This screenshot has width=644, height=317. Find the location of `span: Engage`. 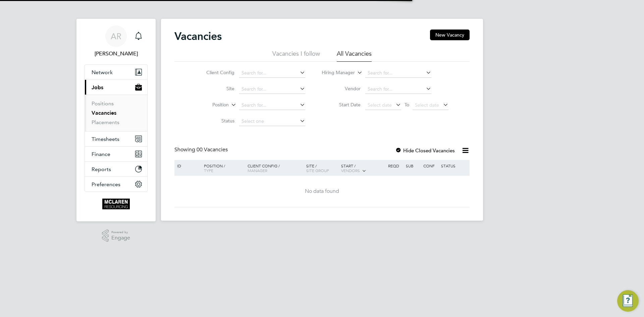

span: Engage is located at coordinates (121, 238).